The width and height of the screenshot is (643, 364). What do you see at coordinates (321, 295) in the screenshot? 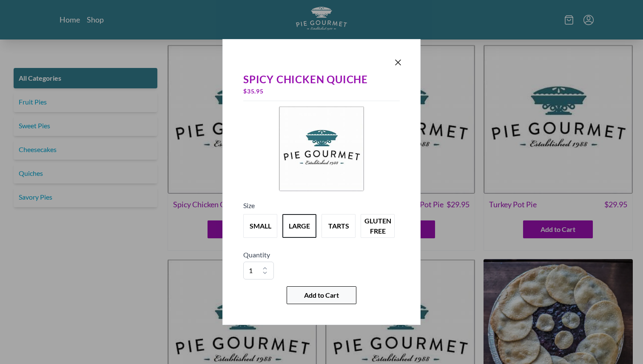
I see `button: Add to Cart` at bounding box center [321, 295].